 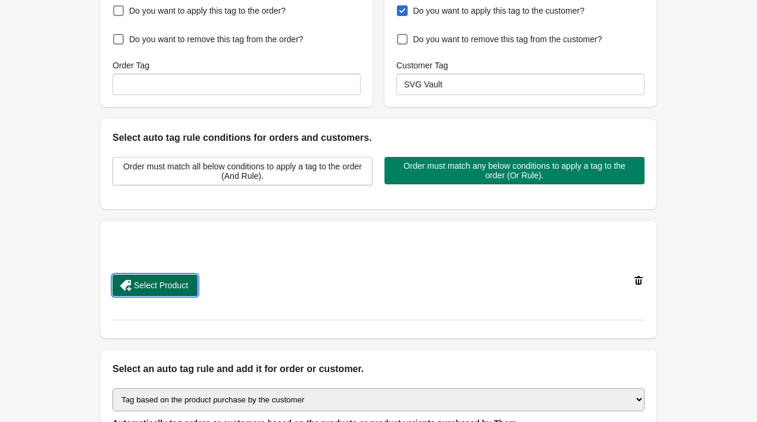 What do you see at coordinates (155, 286) in the screenshot?
I see `button: Select Product` at bounding box center [155, 286].